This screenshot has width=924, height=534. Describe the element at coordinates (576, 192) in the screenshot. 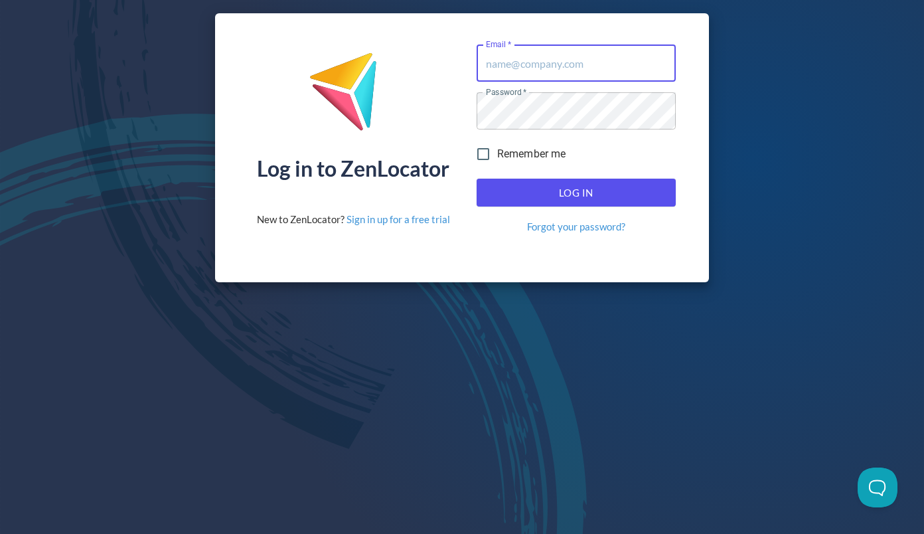

I see `span: Log In` at that location.